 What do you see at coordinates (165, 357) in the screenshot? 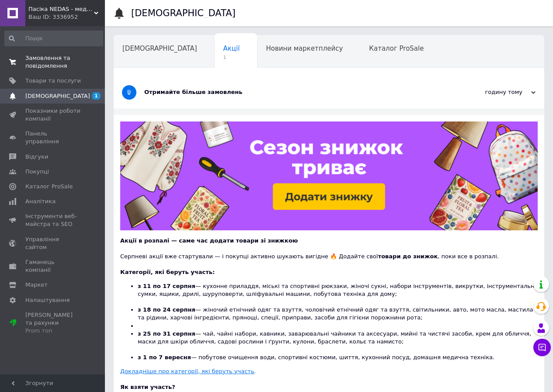
I see `b: з 1 по 7 вересня` at bounding box center [165, 357].